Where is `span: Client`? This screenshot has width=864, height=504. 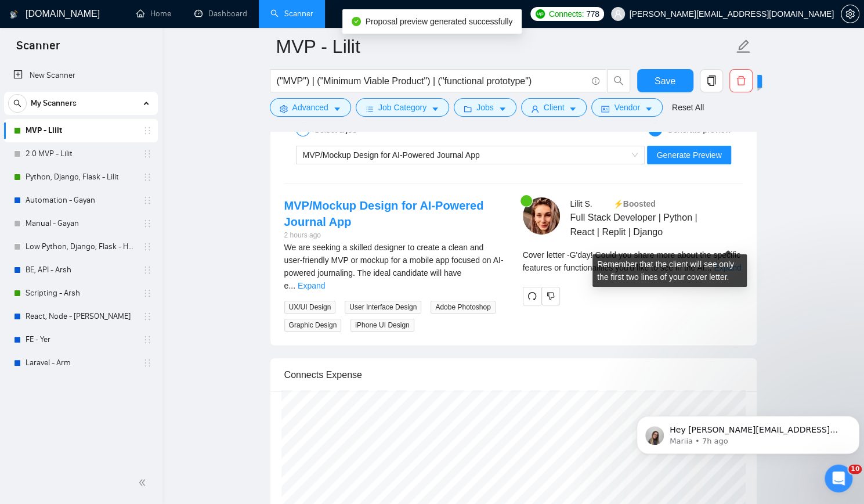 span: Client is located at coordinates (554, 108).